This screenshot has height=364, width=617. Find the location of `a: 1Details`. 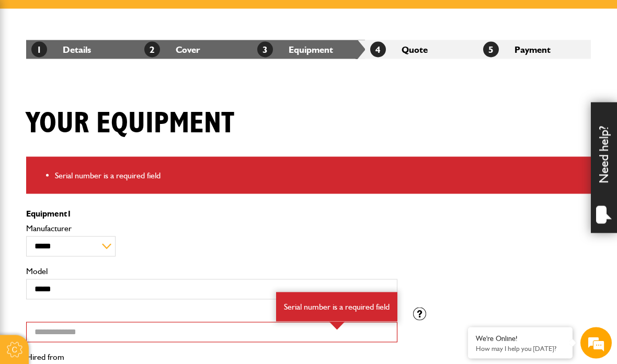

a: 1Details is located at coordinates (61, 49).